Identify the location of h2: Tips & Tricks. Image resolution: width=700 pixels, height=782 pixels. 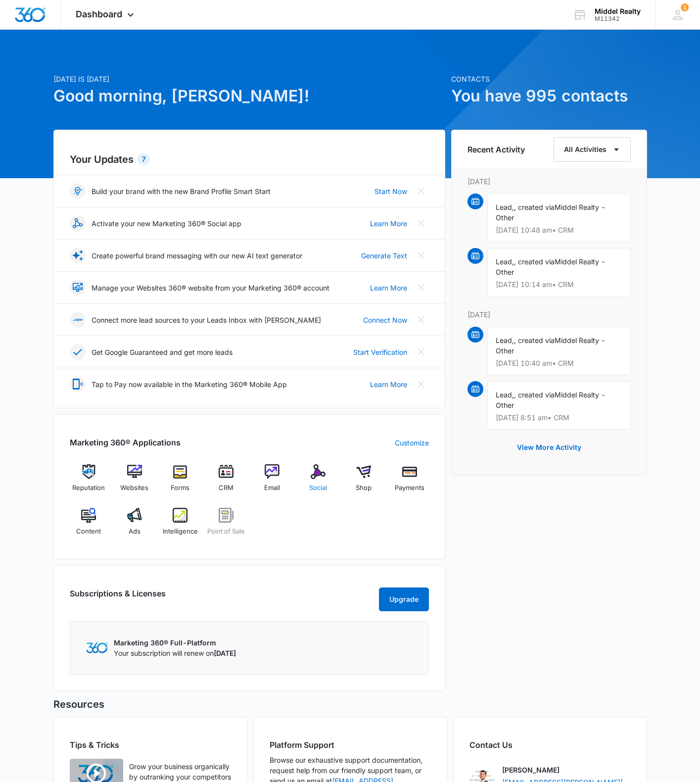
(151, 745).